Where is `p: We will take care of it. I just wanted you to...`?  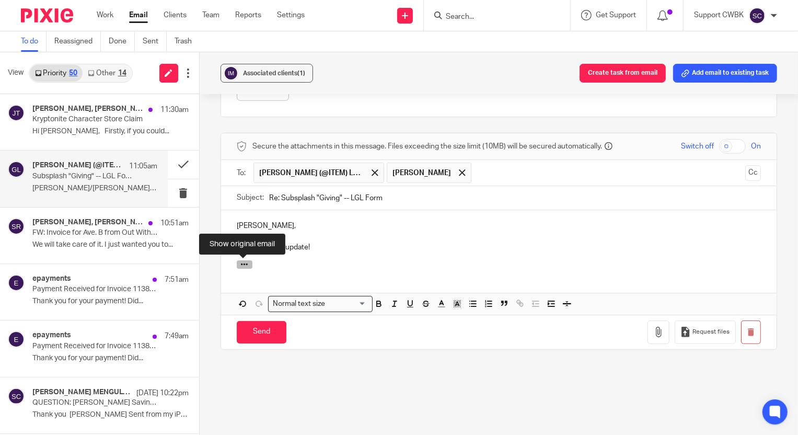 p: We will take care of it. I just wanted you to... is located at coordinates (110, 245).